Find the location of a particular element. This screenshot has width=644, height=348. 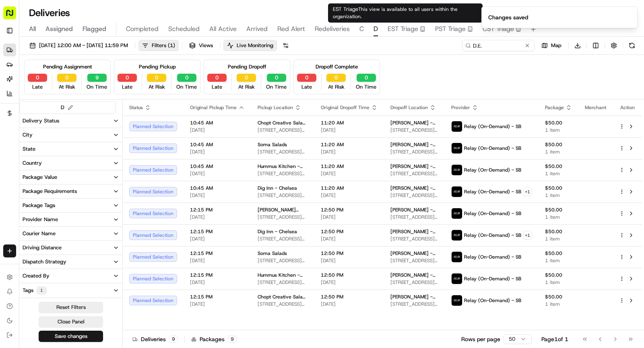

a: 💻API Documentation is located at coordinates (99, 162).